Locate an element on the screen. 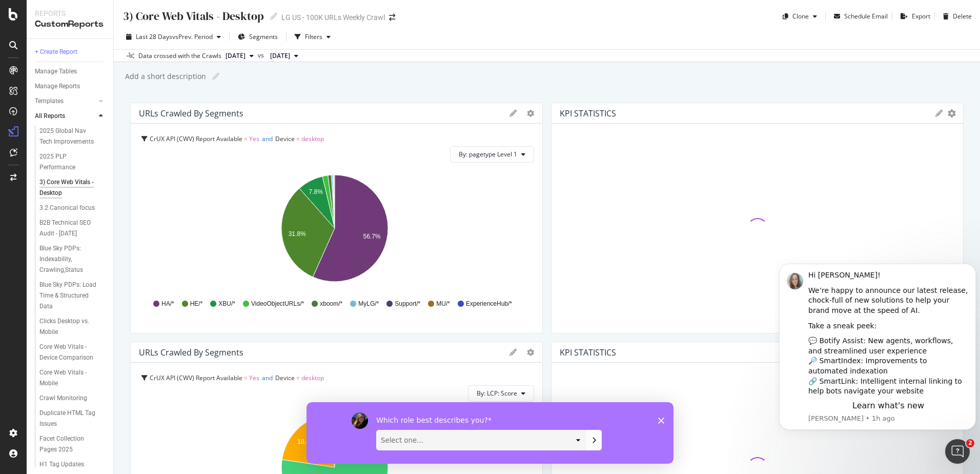 The image size is (980, 474). div: Filters is located at coordinates (313, 37).